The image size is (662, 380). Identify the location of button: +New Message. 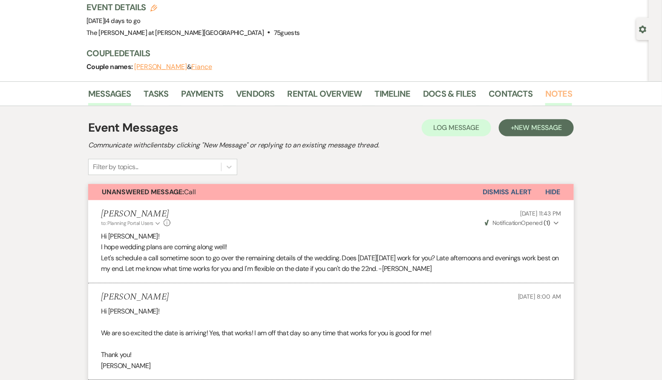
(536, 128).